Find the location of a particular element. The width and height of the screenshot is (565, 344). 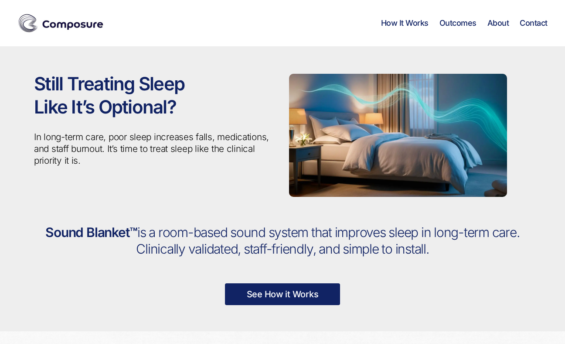

img: Composure is located at coordinates (61, 23).